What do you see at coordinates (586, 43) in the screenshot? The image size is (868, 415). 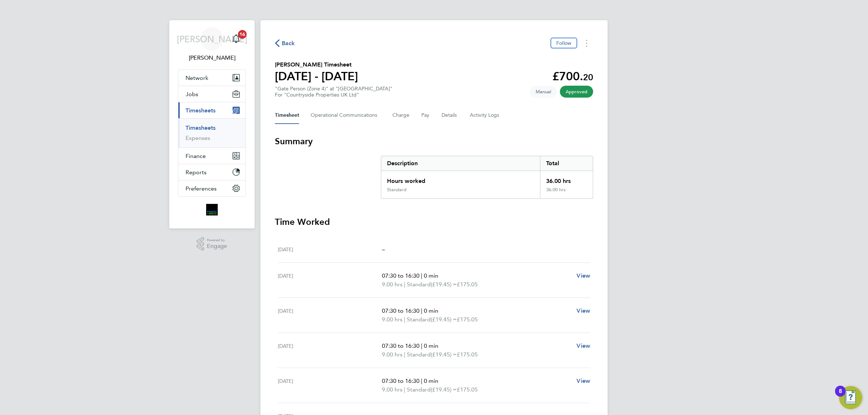 I see `button: Timesheets Menu` at bounding box center [586, 43].